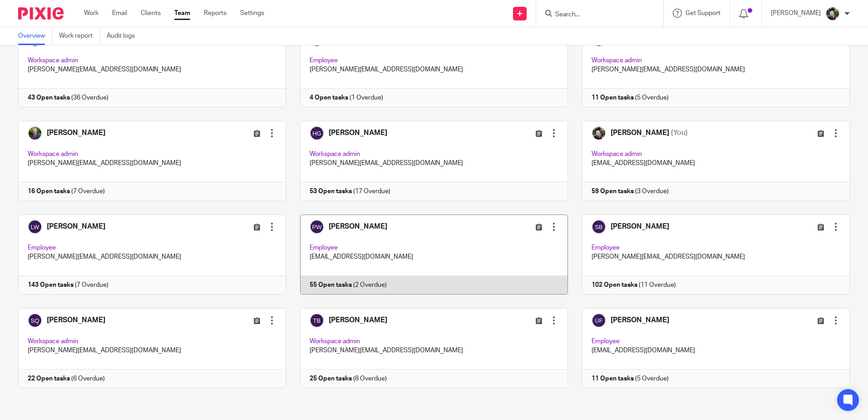 Image resolution: width=868 pixels, height=420 pixels. Describe the element at coordinates (151, 13) in the screenshot. I see `a: Clients` at that location.